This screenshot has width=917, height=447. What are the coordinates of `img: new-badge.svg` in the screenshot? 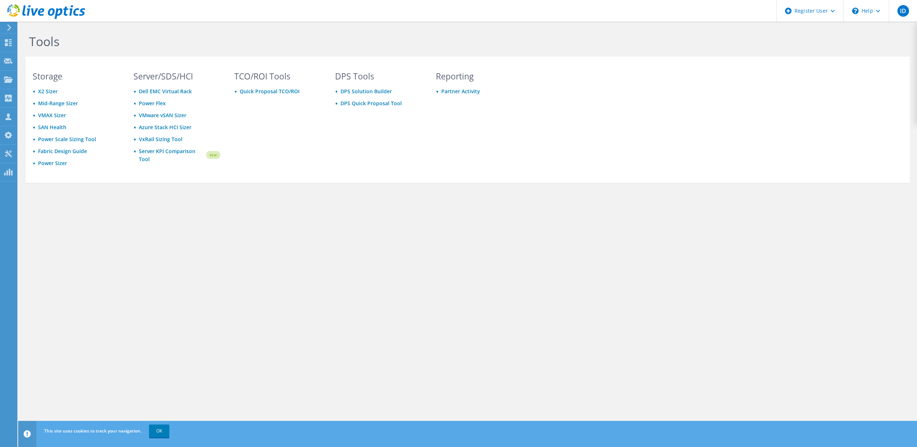 It's located at (213, 155).